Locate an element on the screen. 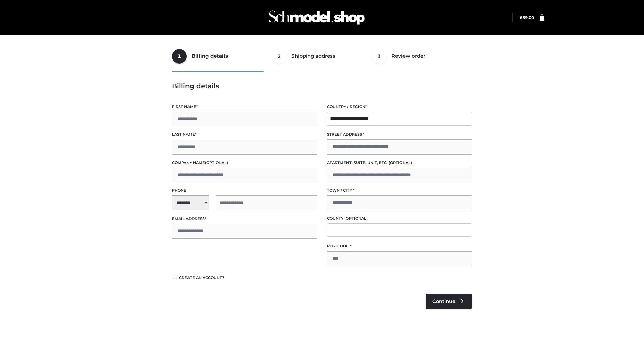  a: £89.00 is located at coordinates (527, 17).